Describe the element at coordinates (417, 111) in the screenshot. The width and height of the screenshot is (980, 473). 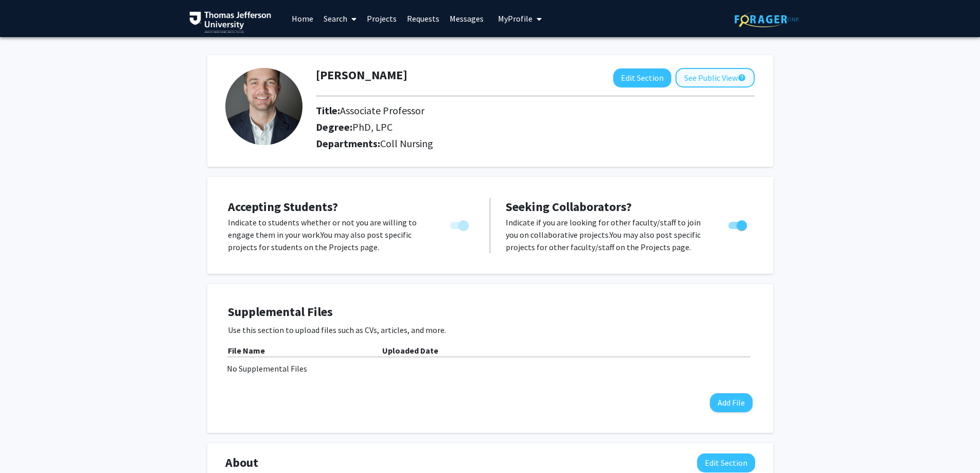
I see `h2: Title:` at that location.